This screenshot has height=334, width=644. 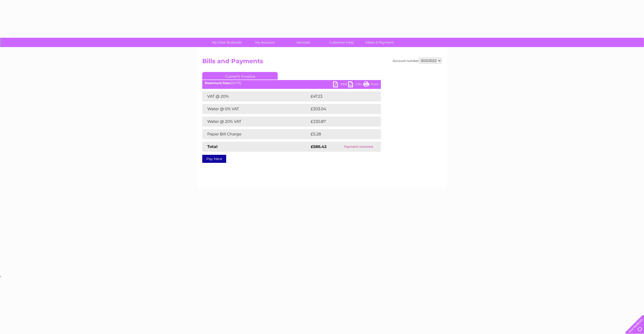 I want to click on strong: £586.42, so click(x=318, y=146).